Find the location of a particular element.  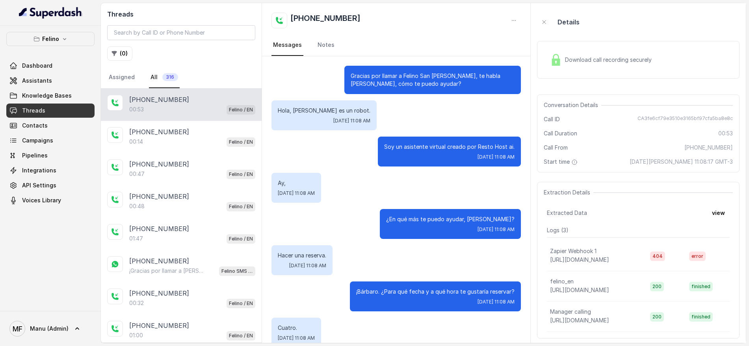

h2: Threads is located at coordinates (181, 14).